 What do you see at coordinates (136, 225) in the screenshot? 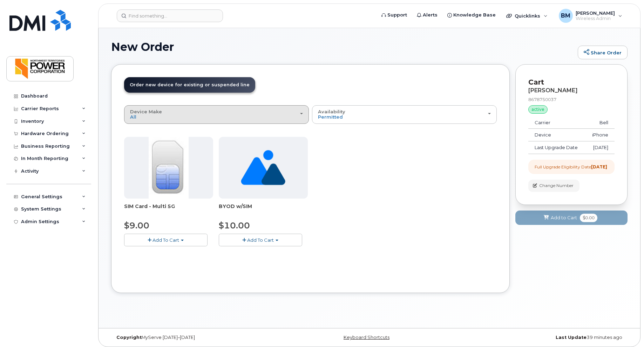
I see `span: $9.00` at bounding box center [136, 225].